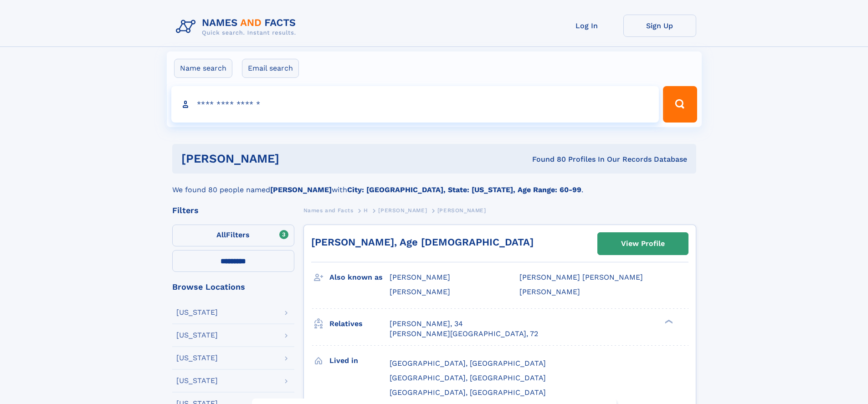 The height and width of the screenshot is (404, 868). What do you see at coordinates (366, 210) in the screenshot?
I see `a: H` at bounding box center [366, 210].